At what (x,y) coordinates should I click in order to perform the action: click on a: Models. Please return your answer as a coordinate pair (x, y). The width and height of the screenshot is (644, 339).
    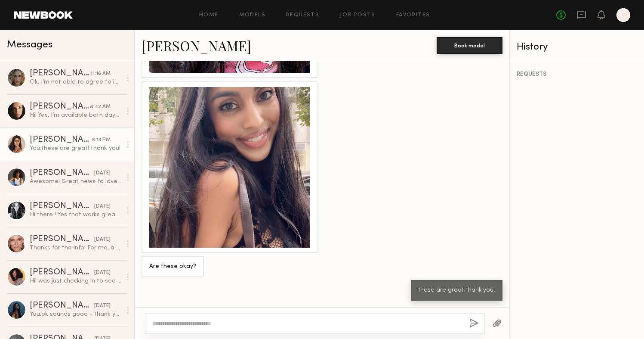
    Looking at the image, I should click on (252, 15).